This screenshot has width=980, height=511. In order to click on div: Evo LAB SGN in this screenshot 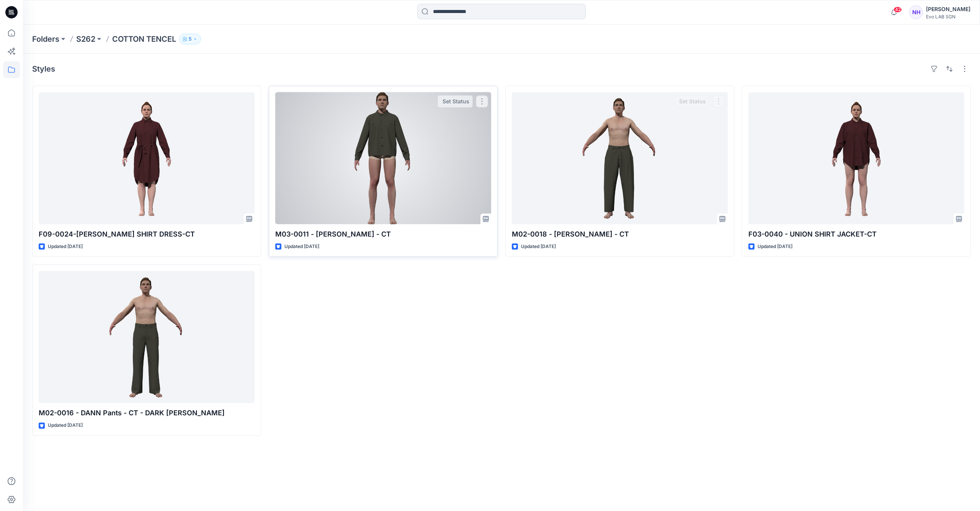, I will do `click(948, 17)`.